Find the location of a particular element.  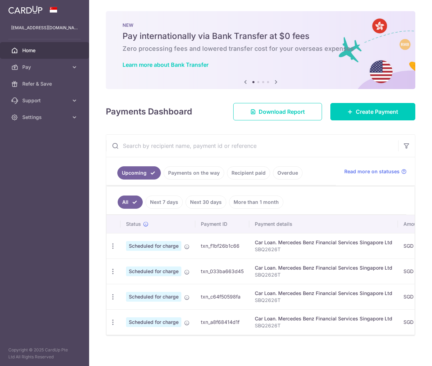

td: txn_c64f50598fa is located at coordinates (222, 297).